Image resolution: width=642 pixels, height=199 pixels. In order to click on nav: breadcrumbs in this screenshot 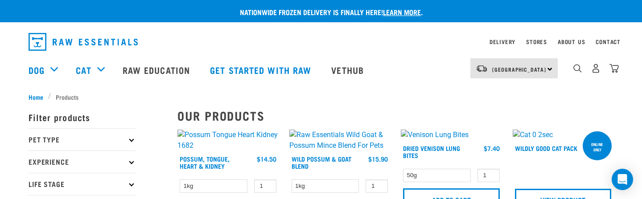, I will do `click(321, 97)`.